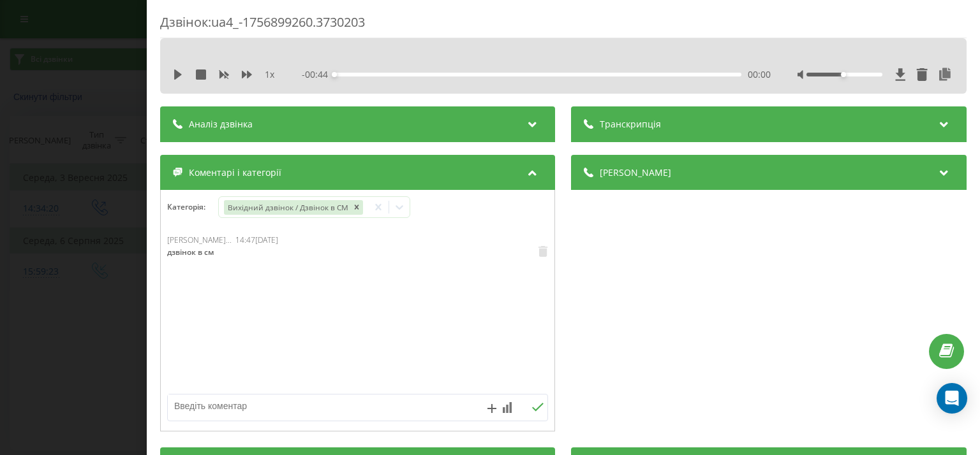  What do you see at coordinates (952, 398) in the screenshot?
I see `div: Open Intercom Messenger` at bounding box center [952, 398].